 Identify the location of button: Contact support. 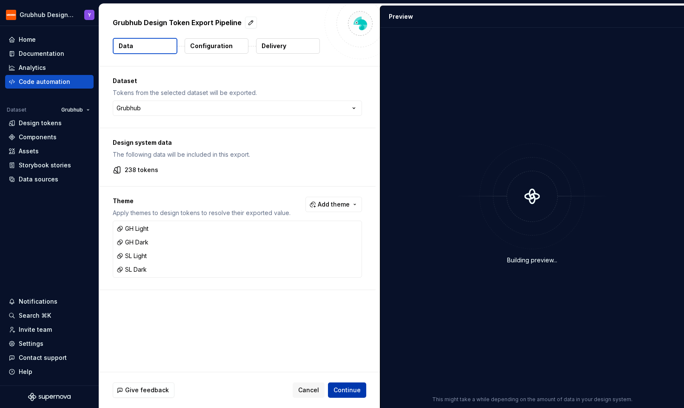
(49, 357).